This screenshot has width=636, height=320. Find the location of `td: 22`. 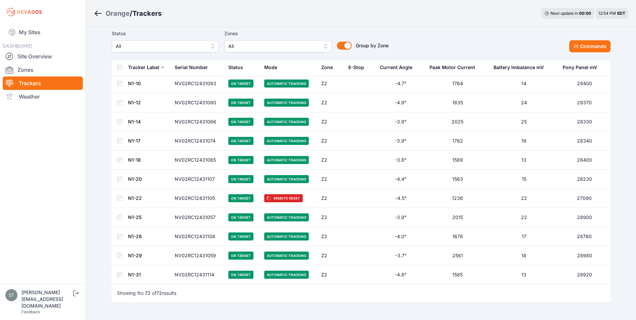

td: 22 is located at coordinates (524, 198).